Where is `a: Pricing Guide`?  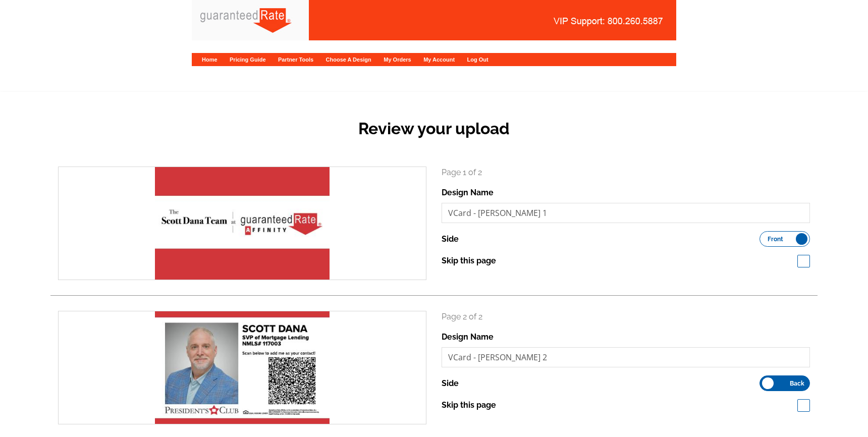 a: Pricing Guide is located at coordinates (248, 60).